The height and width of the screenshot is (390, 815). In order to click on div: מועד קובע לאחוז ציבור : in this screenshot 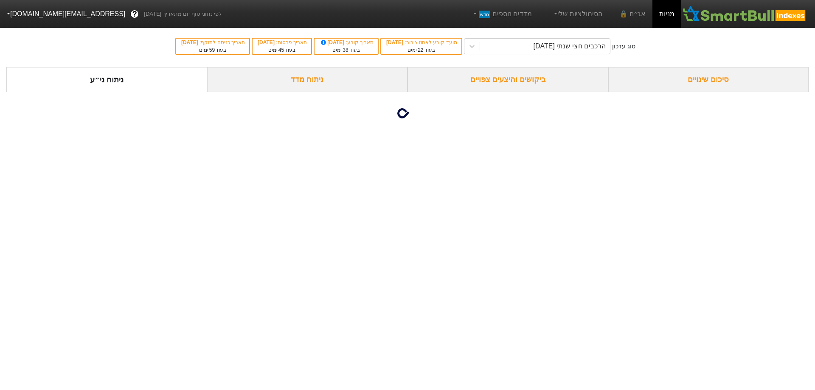, I will do `click(421, 42)`.